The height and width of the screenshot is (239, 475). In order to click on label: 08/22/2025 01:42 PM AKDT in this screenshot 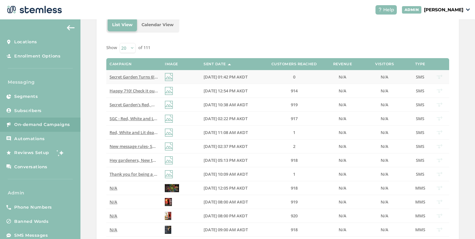, I will do `click(231, 77)`.